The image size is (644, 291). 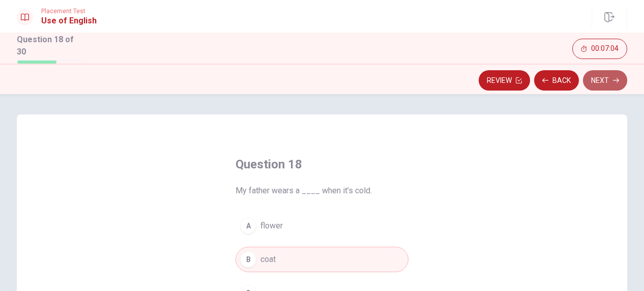 What do you see at coordinates (504, 80) in the screenshot?
I see `button: Review` at bounding box center [504, 80].